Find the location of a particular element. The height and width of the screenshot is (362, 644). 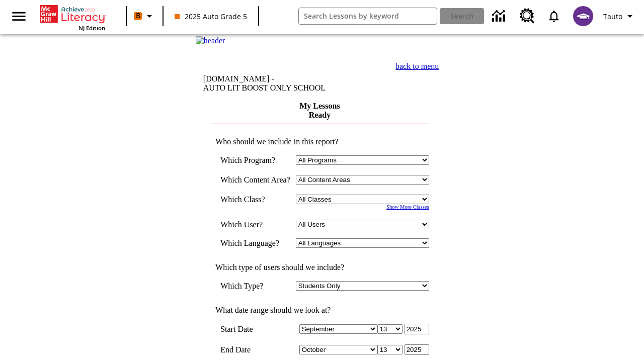

td: Which User? is located at coordinates (255, 224).